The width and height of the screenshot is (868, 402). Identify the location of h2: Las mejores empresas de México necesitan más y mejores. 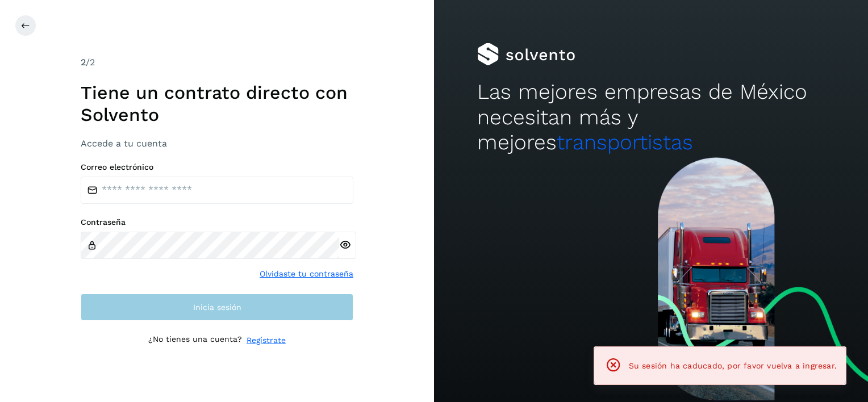
(650, 117).